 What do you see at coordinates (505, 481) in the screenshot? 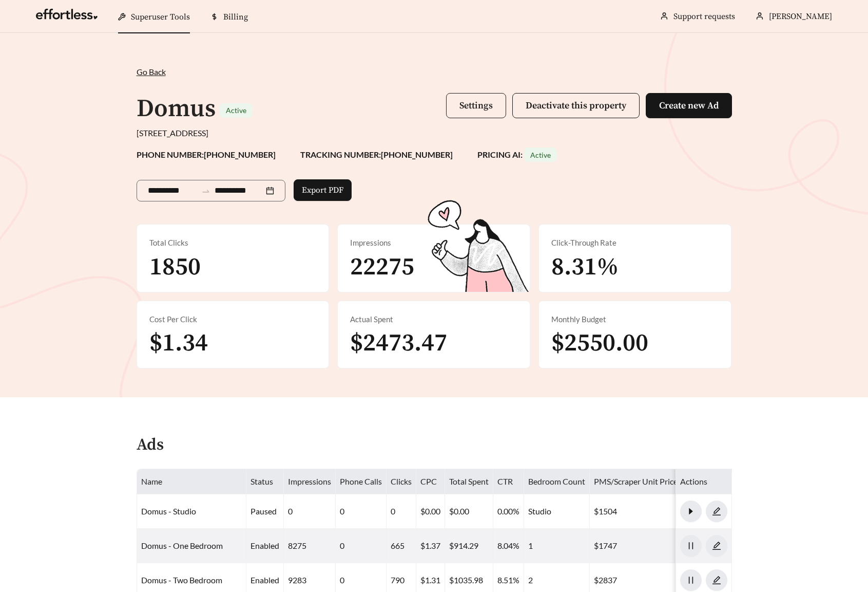
I see `span: CTR` at bounding box center [505, 481].